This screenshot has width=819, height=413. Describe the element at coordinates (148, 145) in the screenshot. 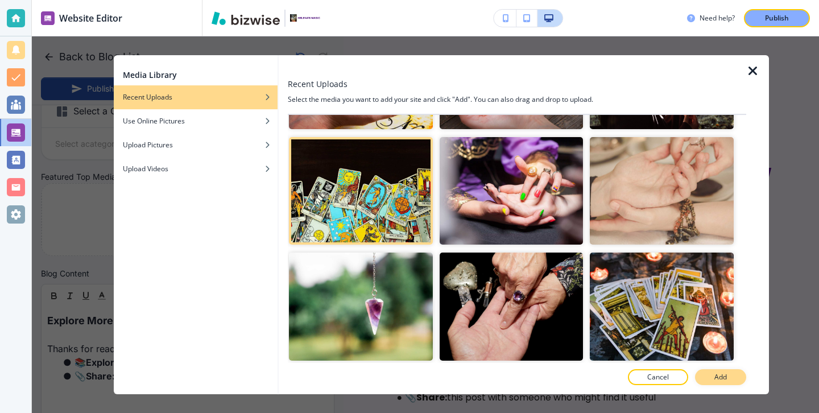

I see `h4: Upload Pictures` at that location.